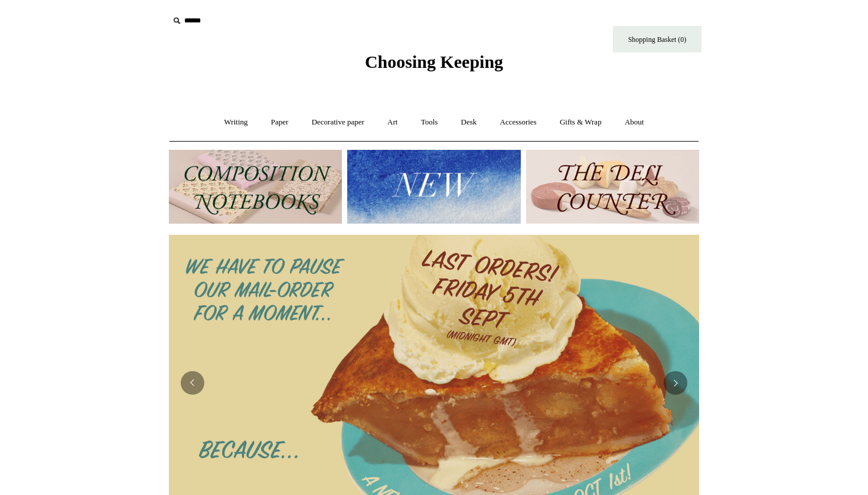  Describe the element at coordinates (612, 187) in the screenshot. I see `img: The Deli Counter` at that location.